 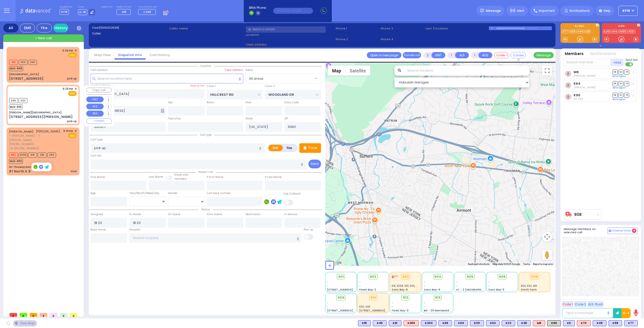 I want to click on label: Call Location, so click(x=99, y=70).